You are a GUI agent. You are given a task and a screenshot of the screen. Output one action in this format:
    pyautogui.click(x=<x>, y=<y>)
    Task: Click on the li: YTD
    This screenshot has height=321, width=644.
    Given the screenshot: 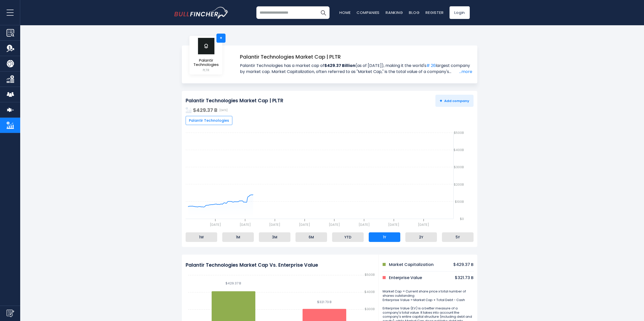 What is the action you would take?
    pyautogui.click(x=348, y=237)
    